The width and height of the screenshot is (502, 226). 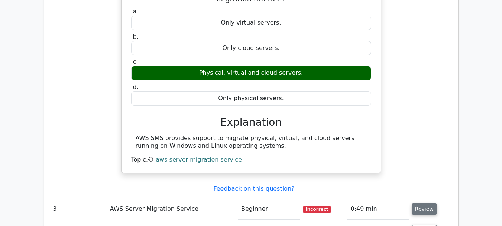 What do you see at coordinates (251, 122) in the screenshot?
I see `h3: Explanation` at bounding box center [251, 122].